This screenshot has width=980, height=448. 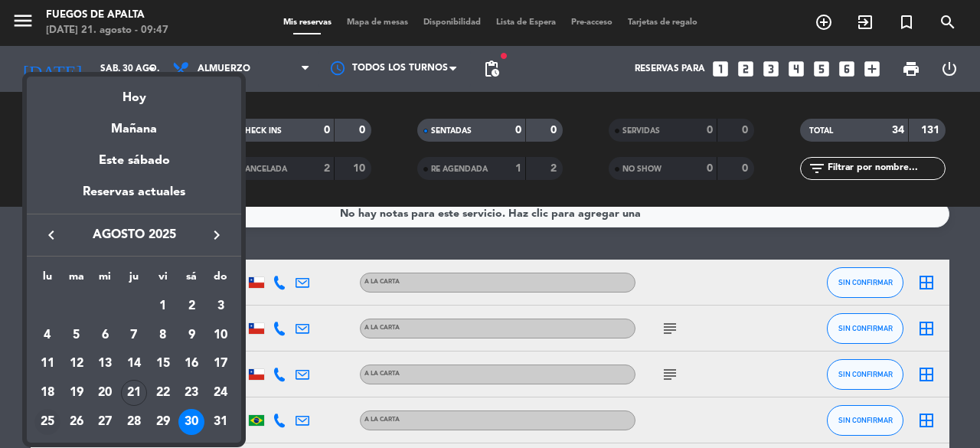 I want to click on button: keyboard_arrow_right, so click(x=216, y=235).